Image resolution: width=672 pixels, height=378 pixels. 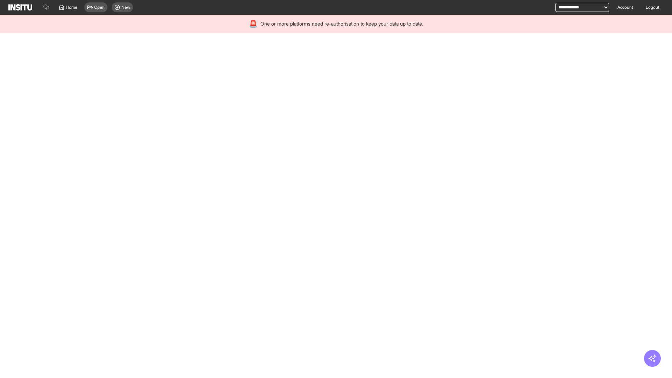 What do you see at coordinates (99, 7) in the screenshot?
I see `span: Open` at bounding box center [99, 7].